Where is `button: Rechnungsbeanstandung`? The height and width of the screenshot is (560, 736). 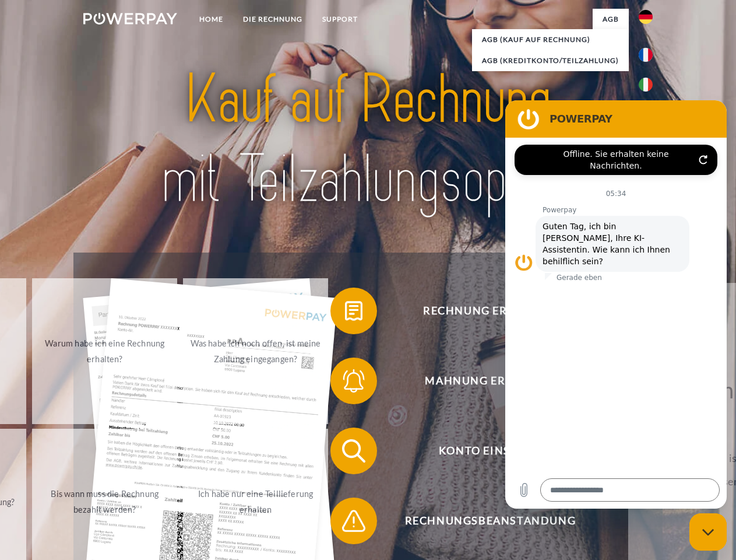
button: Rechnungsbeanstandung is located at coordinates (482, 520).